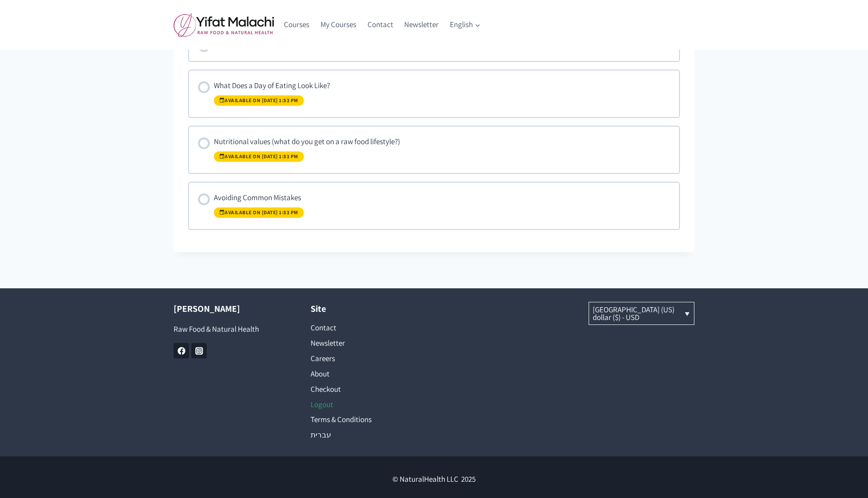 The image size is (868, 498). Describe the element at coordinates (434, 479) in the screenshot. I see `p: © NaturalHealth LLC 2025` at that location.